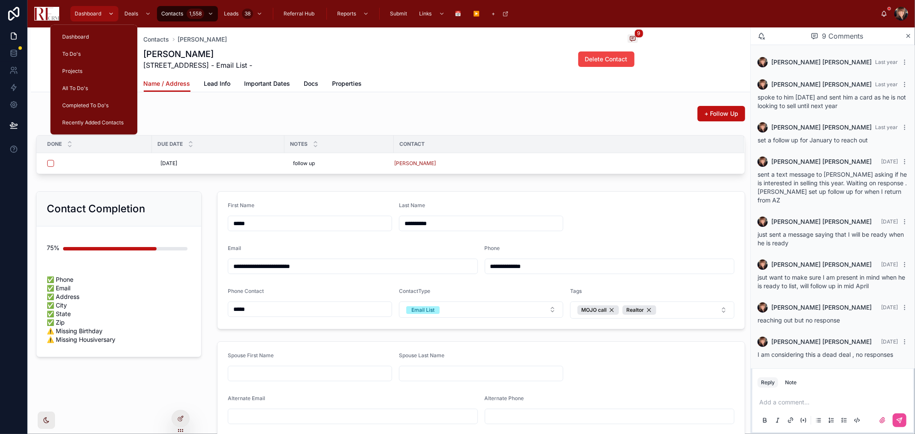 The image size is (915, 434). What do you see at coordinates (721, 114) in the screenshot?
I see `span: + Follow Up` at bounding box center [721, 114].